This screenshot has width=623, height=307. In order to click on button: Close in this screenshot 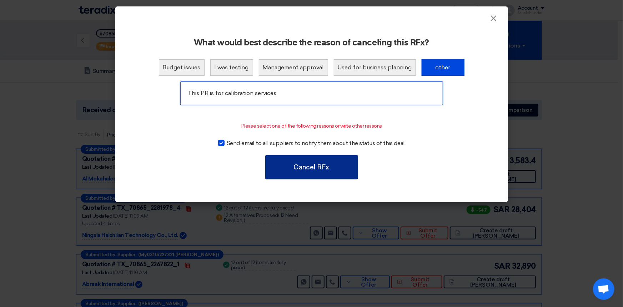, I will do `click(494, 19)`.